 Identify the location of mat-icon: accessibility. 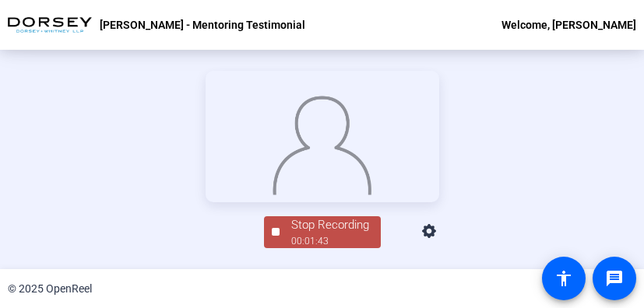
(563, 278).